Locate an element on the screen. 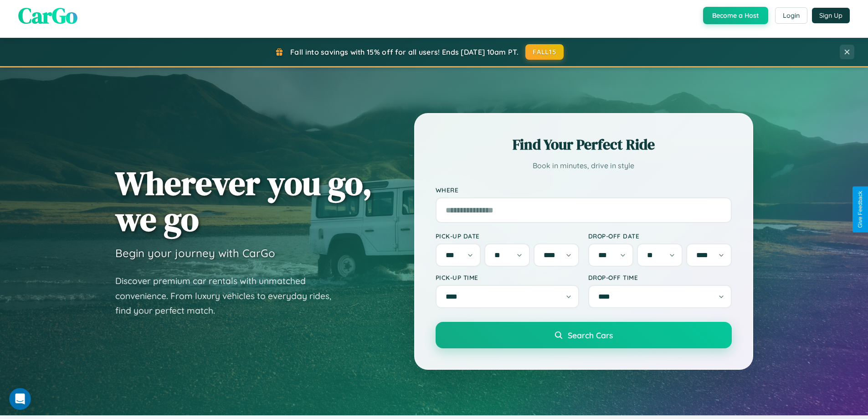 Image resolution: width=868 pixels, height=419 pixels. div: Give Feedback is located at coordinates (860, 209).